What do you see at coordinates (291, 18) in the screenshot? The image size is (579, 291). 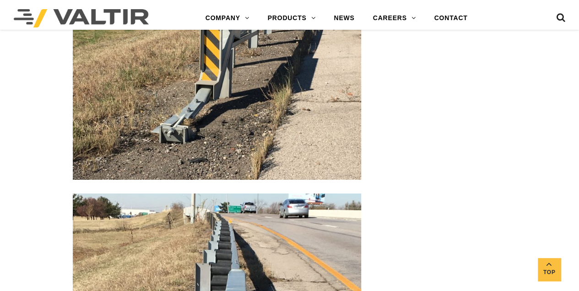 I see `a: PRODUCTS` at bounding box center [291, 18].